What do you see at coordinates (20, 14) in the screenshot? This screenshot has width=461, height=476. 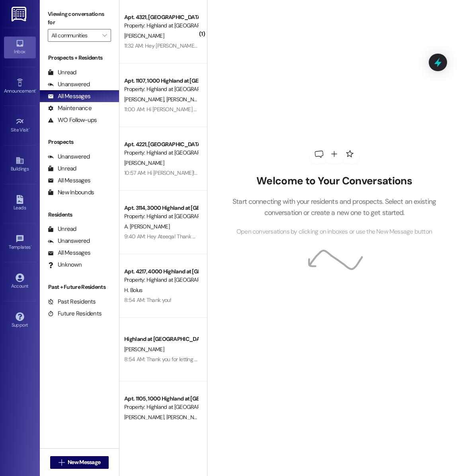 I see `img: ResiDesk Logo` at bounding box center [20, 14].